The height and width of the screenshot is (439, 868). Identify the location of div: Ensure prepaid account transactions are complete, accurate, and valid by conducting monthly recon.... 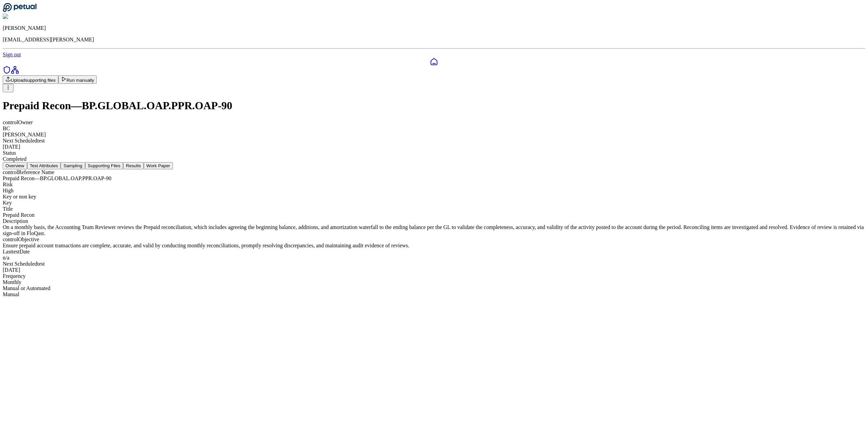
(434, 245).